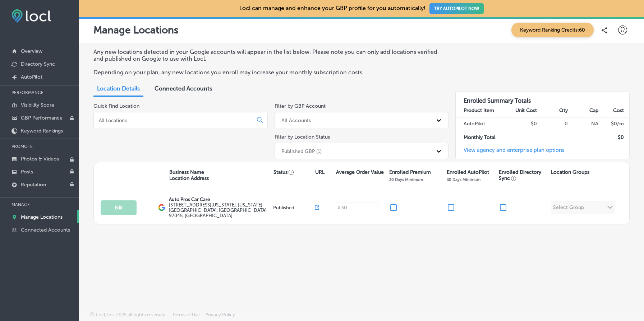  What do you see at coordinates (40, 159) in the screenshot?
I see `p: Photos & Videos` at bounding box center [40, 159].